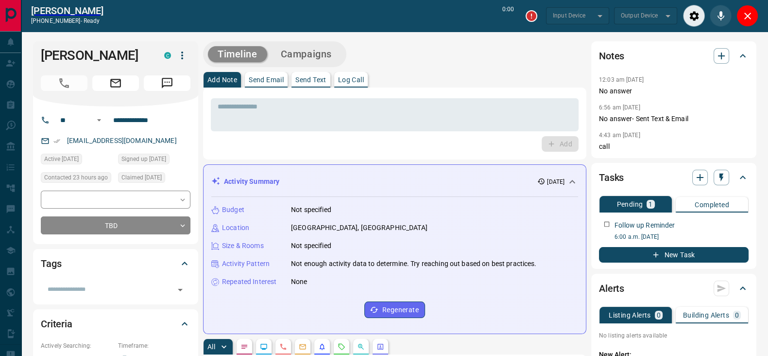  What do you see at coordinates (246, 263) in the screenshot?
I see `p: Activity Pattern` at bounding box center [246, 263].